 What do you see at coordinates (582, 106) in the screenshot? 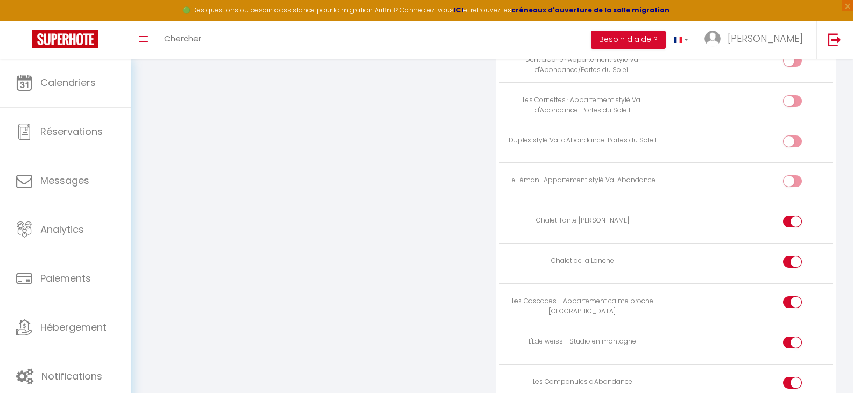
I see `div: Les Cornettes · Appartement stylé Val d'Abondance-Portes du Soleil` at bounding box center [582, 106].